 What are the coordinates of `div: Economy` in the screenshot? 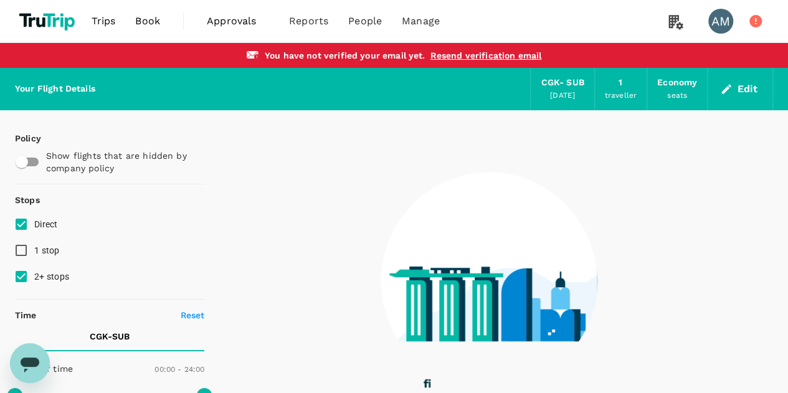 It's located at (677, 83).